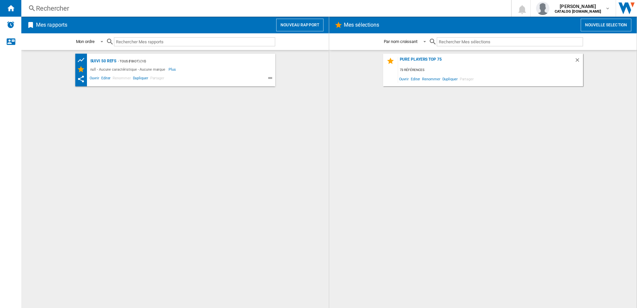 The image size is (637, 308). Describe the element at coordinates (400, 41) in the screenshot. I see `div: Par nom croissant` at that location.